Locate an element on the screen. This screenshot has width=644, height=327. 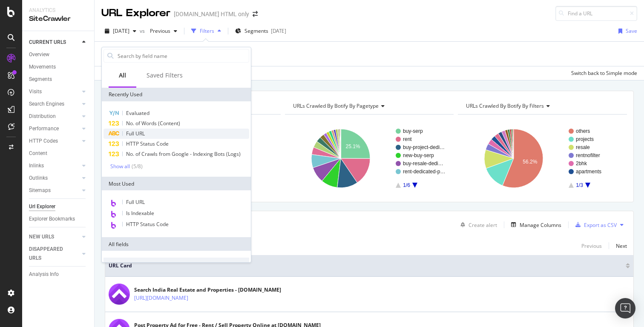
div: SiteCrawler is located at coordinates (58, 18).